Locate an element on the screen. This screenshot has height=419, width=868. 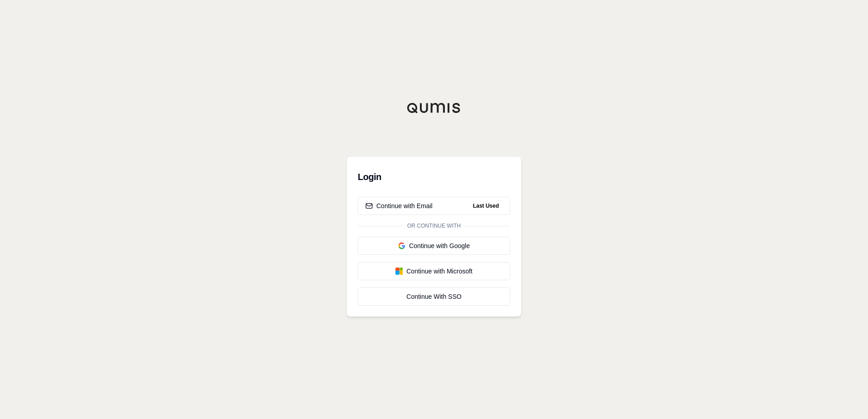
div: Continue with Email is located at coordinates (399, 206).